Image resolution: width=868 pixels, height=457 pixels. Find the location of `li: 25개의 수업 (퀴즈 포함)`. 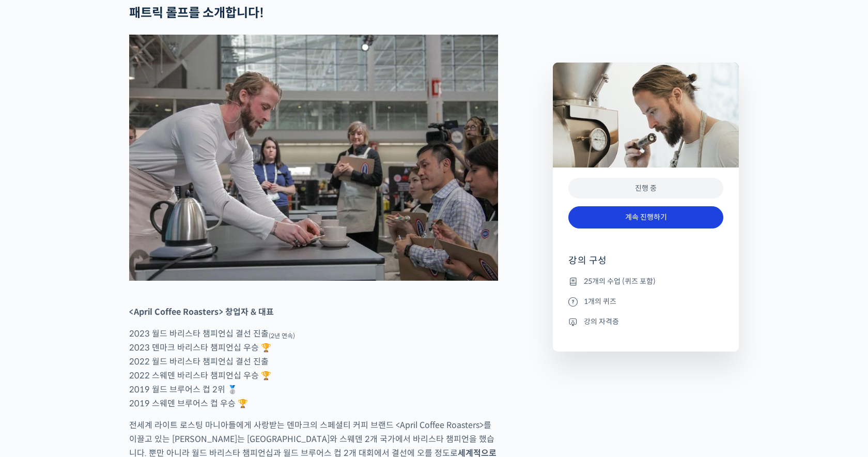

li: 25개의 수업 (퀴즈 포함) is located at coordinates (646, 281).